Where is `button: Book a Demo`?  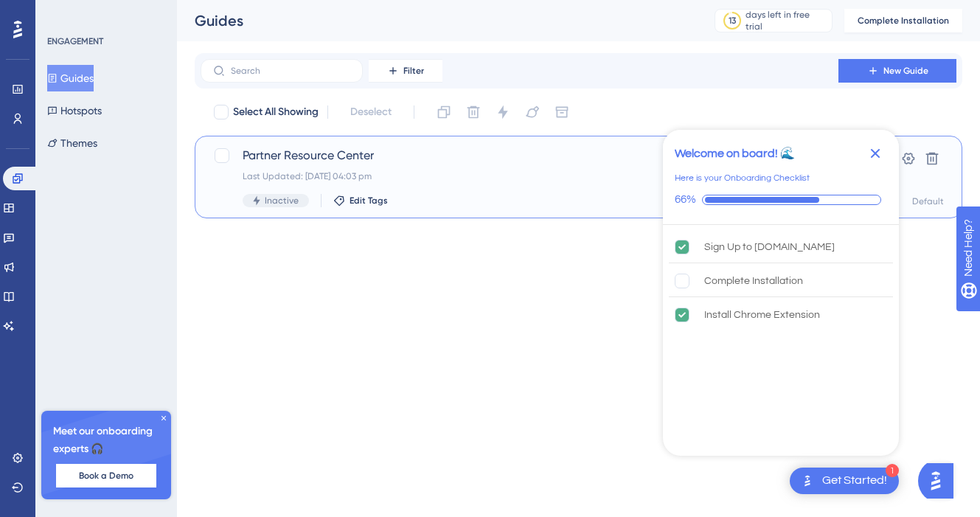
button: Book a Demo is located at coordinates (106, 476).